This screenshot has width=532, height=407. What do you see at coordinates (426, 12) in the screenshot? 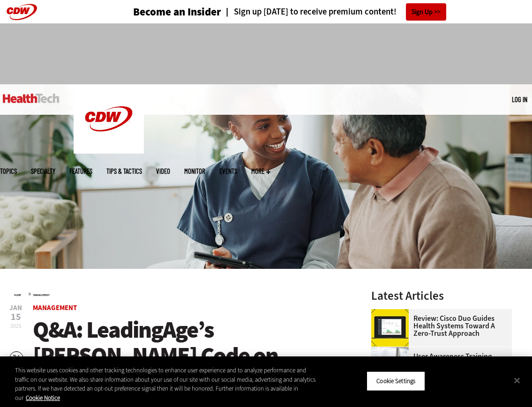
I see `a: Sign Up` at bounding box center [426, 12].